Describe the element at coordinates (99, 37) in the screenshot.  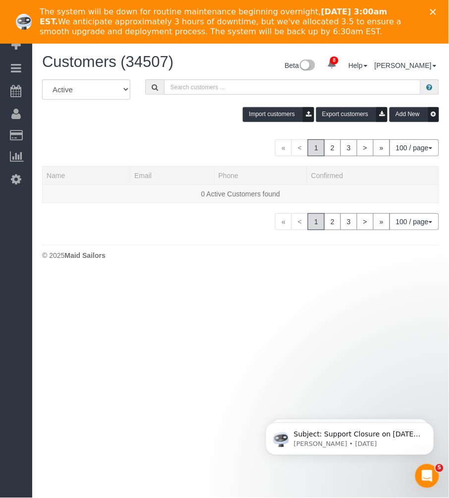
I see `div: message notification from Ellie, 5d ago. Subject: Support Closure on September 1st, 2025 Hey Ever...` at that location.